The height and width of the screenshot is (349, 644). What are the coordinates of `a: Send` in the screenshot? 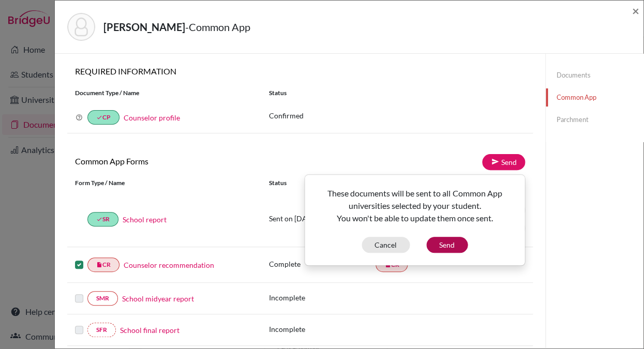 It's located at (503, 162).